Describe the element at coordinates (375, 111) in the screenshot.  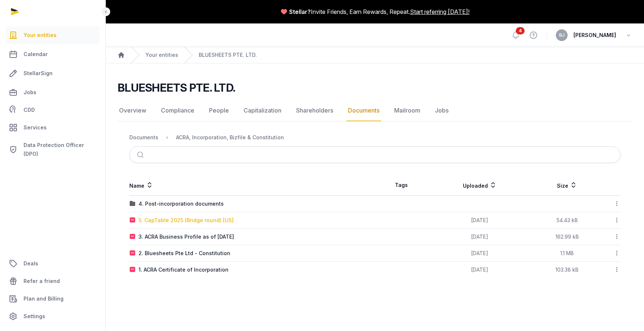
I see `nav: Tabs` at that location.